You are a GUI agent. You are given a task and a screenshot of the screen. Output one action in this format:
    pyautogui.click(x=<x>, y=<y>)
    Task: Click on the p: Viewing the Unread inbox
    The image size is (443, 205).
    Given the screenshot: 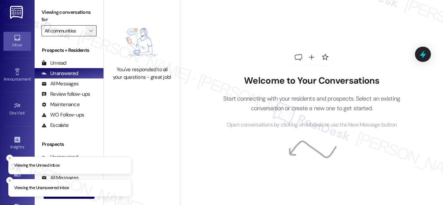 What is the action you would take?
    pyautogui.click(x=37, y=166)
    